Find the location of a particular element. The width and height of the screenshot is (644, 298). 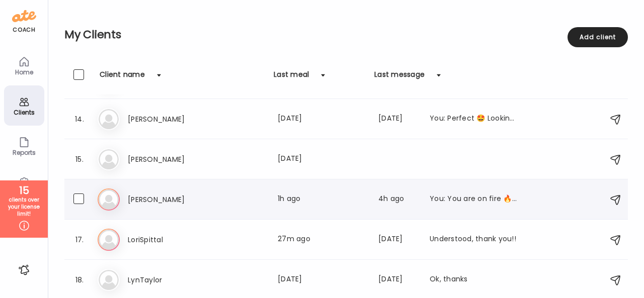

img: ate is located at coordinates (24, 16).